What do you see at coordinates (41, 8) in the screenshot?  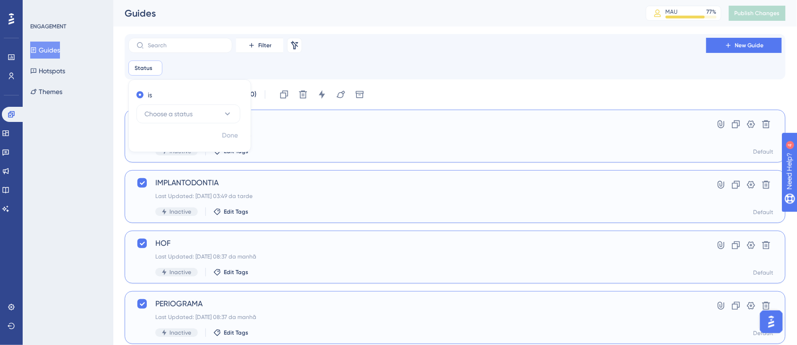 I see `span: Need Help?` at bounding box center [41, 8].